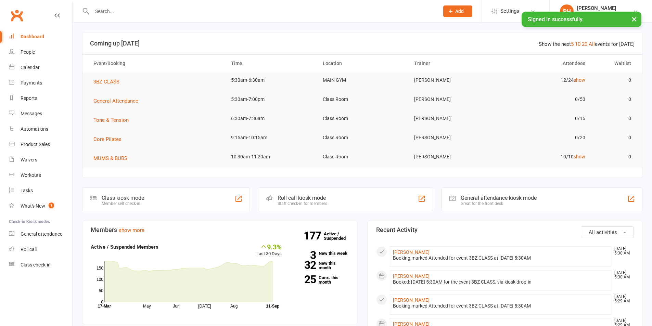  What do you see at coordinates (302, 198) in the screenshot?
I see `div: Roll call kiosk mode` at bounding box center [302, 198].